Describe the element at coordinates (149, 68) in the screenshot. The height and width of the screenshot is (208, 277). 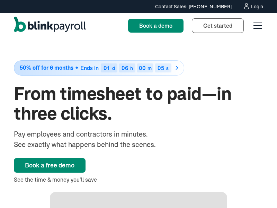
I see `div: m` at that location.